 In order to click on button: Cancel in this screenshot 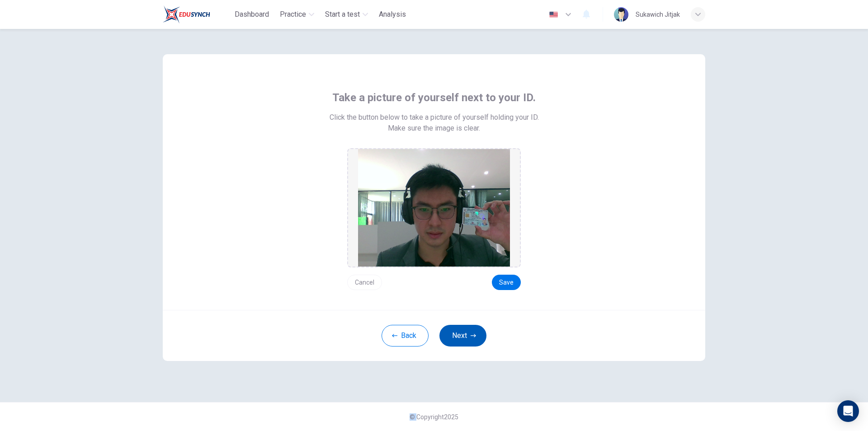, I will do `click(364, 283)`.